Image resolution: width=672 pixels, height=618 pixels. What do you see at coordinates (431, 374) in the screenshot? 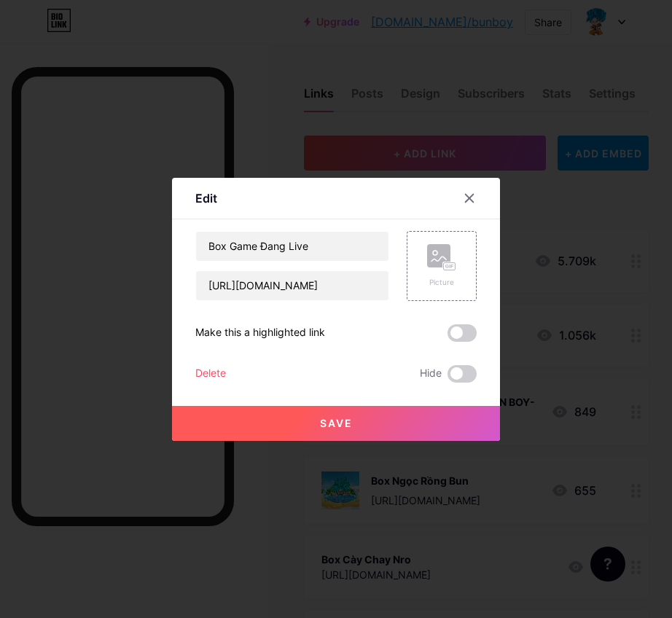
I see `span: Hide` at bounding box center [431, 374].